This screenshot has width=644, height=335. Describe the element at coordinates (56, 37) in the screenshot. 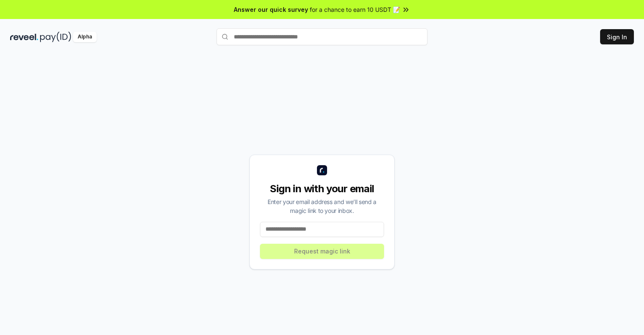

I see `img: pay_id` at that location.